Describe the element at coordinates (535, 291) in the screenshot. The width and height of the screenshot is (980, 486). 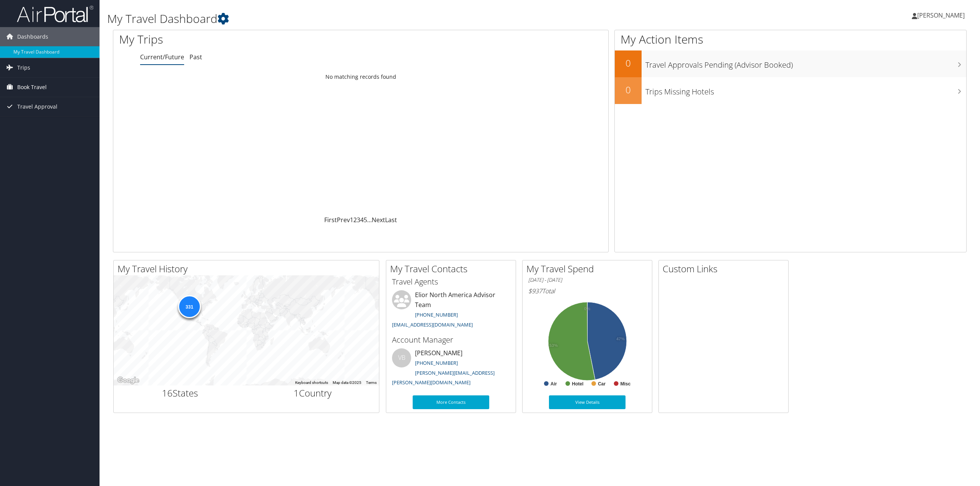
I see `span: $937` at that location.